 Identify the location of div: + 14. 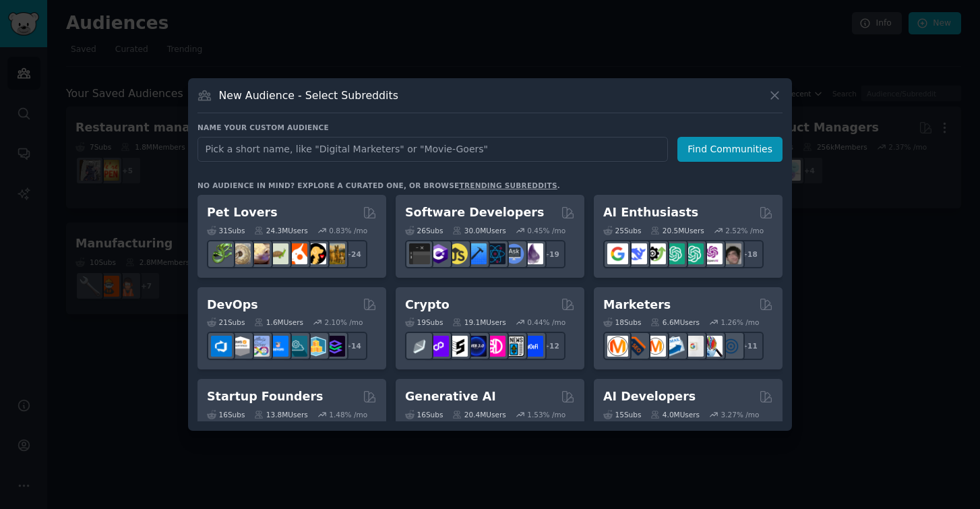
(353, 346).